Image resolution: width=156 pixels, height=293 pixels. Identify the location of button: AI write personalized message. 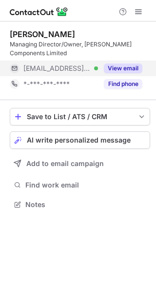
(80, 140).